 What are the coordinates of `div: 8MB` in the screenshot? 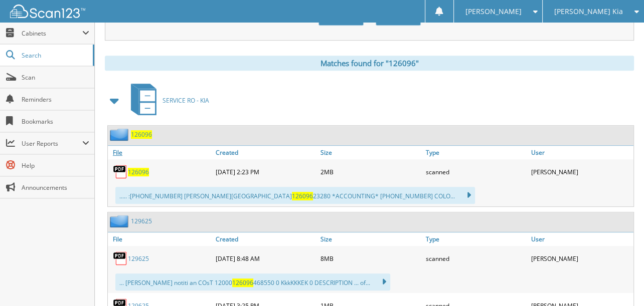 It's located at (371, 258).